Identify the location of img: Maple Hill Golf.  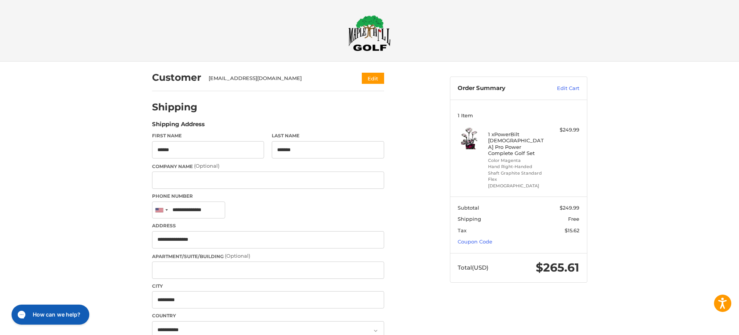
(369, 33).